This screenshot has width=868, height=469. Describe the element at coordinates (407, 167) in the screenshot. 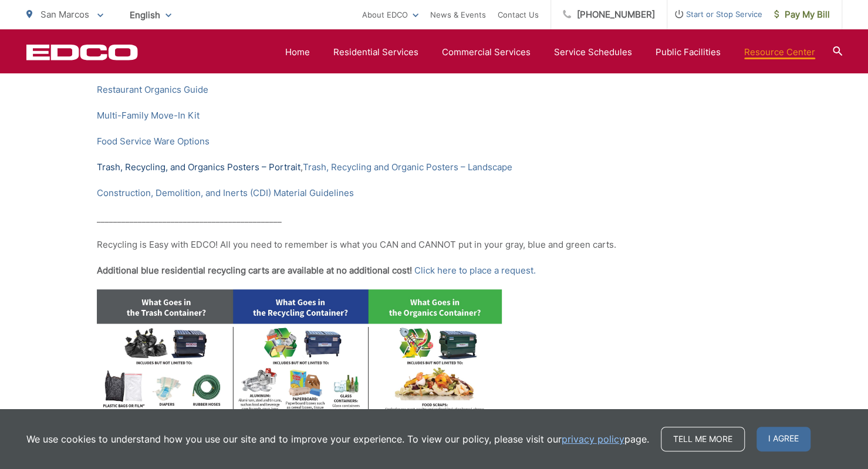

I see `a: Trash, Recycling and Organic Posters – Landscape` at that location.